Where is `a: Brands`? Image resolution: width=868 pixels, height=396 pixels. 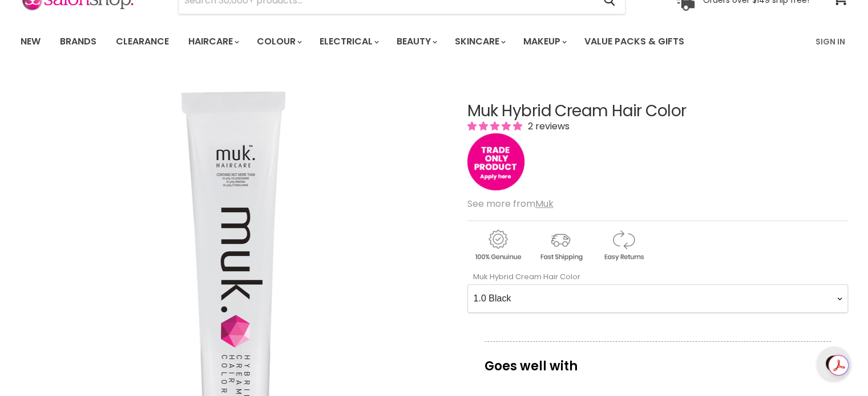 a: Brands is located at coordinates (78, 42).